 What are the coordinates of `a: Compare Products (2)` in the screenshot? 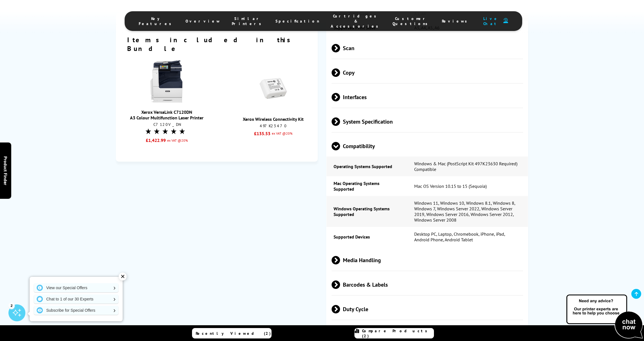 It's located at (394, 333).